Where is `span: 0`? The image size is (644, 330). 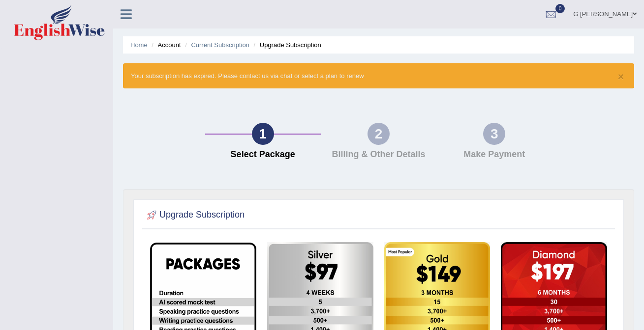 span: 0 is located at coordinates (561, 8).